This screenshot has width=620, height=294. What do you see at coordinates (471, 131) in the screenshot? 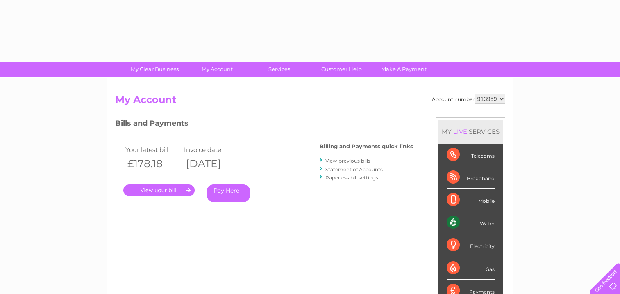
I see `div: MY SERVICES` at bounding box center [471, 131].